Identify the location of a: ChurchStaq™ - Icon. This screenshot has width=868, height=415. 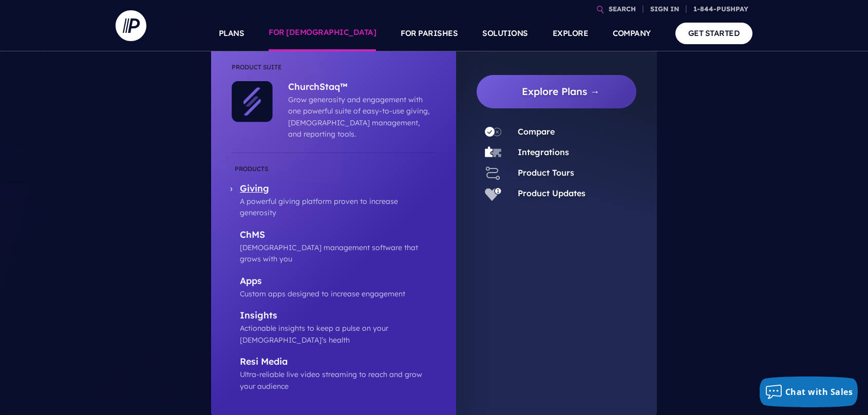
(252, 102).